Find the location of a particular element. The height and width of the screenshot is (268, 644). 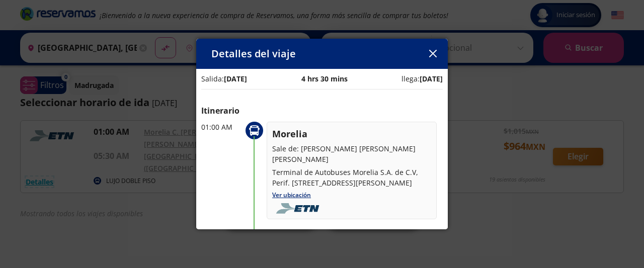

p: 01:00 AM is located at coordinates (221, 127).